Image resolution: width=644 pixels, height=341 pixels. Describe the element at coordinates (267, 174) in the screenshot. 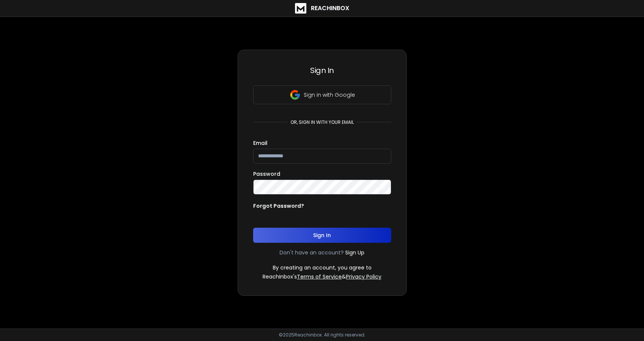

I see `label: Password` at that location.